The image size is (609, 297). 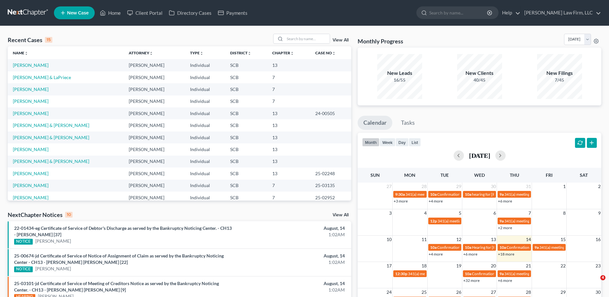 I want to click on a: Directory Cases, so click(x=190, y=13).